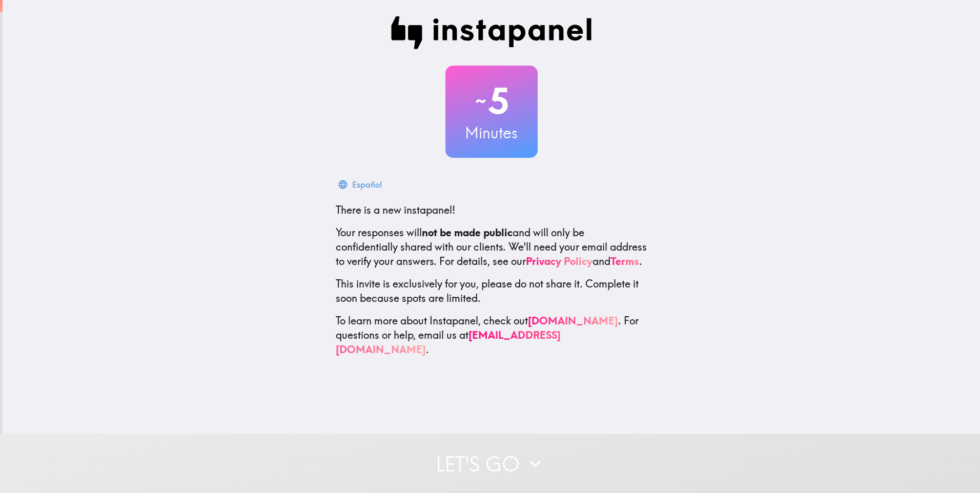  Describe the element at coordinates (467, 233) in the screenshot. I see `b: not be made public` at that location.